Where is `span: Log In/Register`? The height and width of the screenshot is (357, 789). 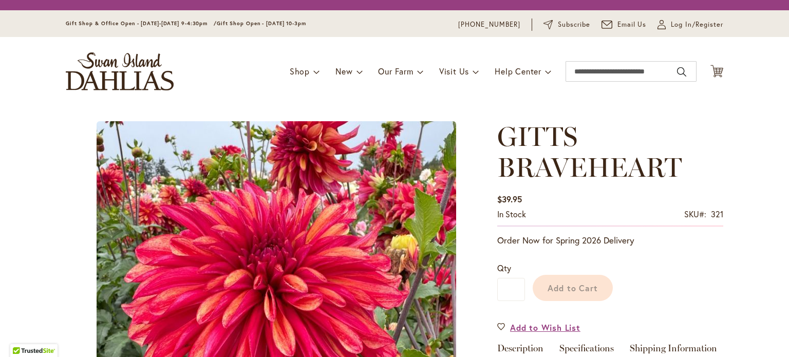 span: Log In/Register is located at coordinates (697, 25).